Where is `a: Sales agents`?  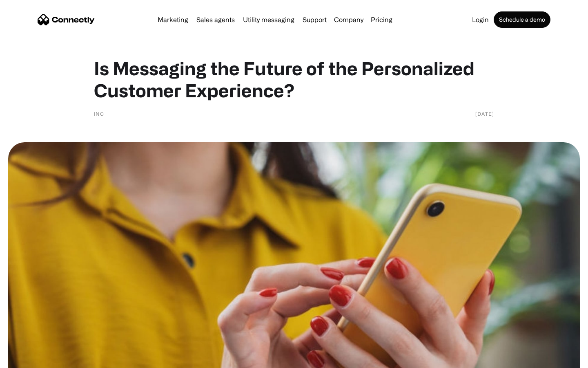
a: Sales agents is located at coordinates (216, 20).